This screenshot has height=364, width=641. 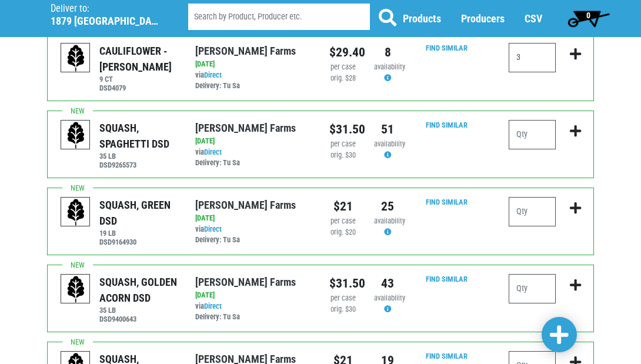 I want to click on div: 51, so click(x=388, y=130).